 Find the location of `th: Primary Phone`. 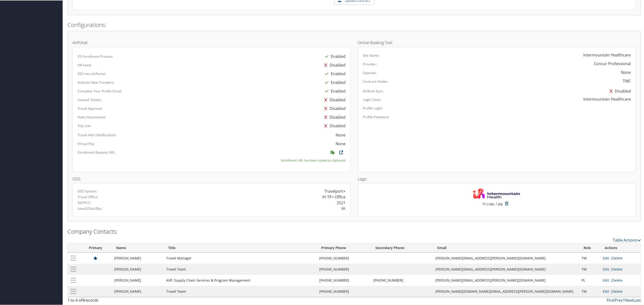

th: Primary Phone is located at coordinates (344, 247).